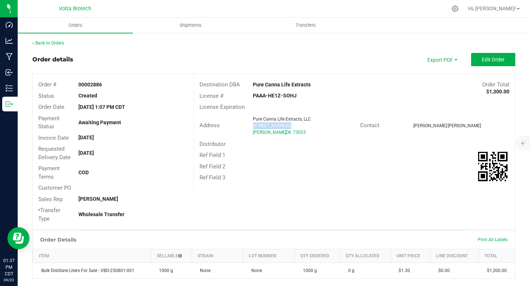 The image size is (530, 286). Describe the element at coordinates (495, 271) in the screenshot. I see `span: $1,300.00` at that location.